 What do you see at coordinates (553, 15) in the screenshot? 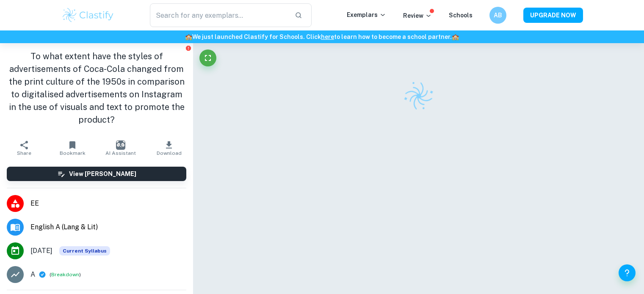
I see `button: UPGRADE NOW` at bounding box center [553, 15].